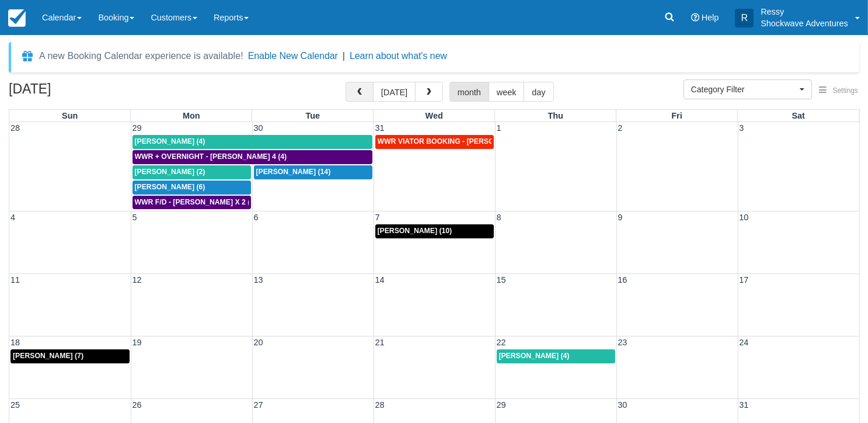  What do you see at coordinates (259, 280) in the screenshot?
I see `span: 13` at bounding box center [259, 280].